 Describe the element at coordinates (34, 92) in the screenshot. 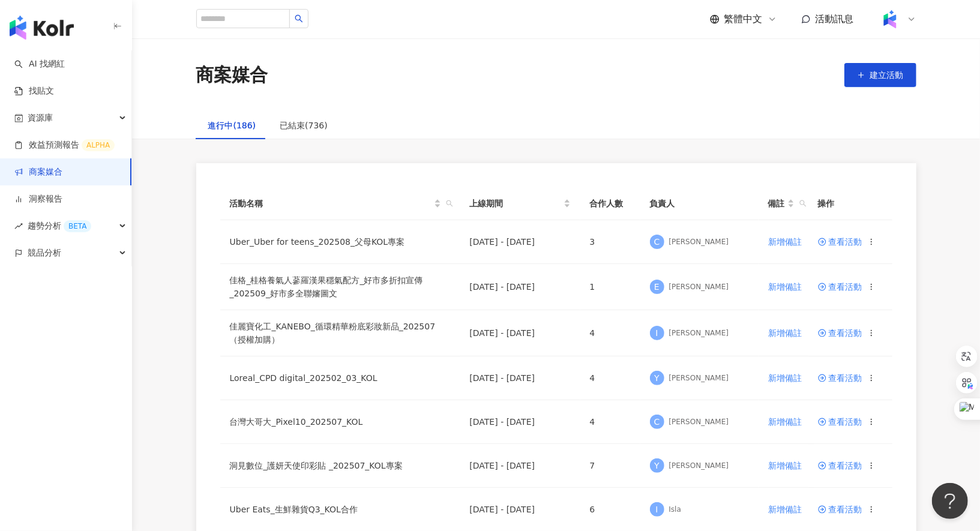

I see `a: 找貼文` at that location.